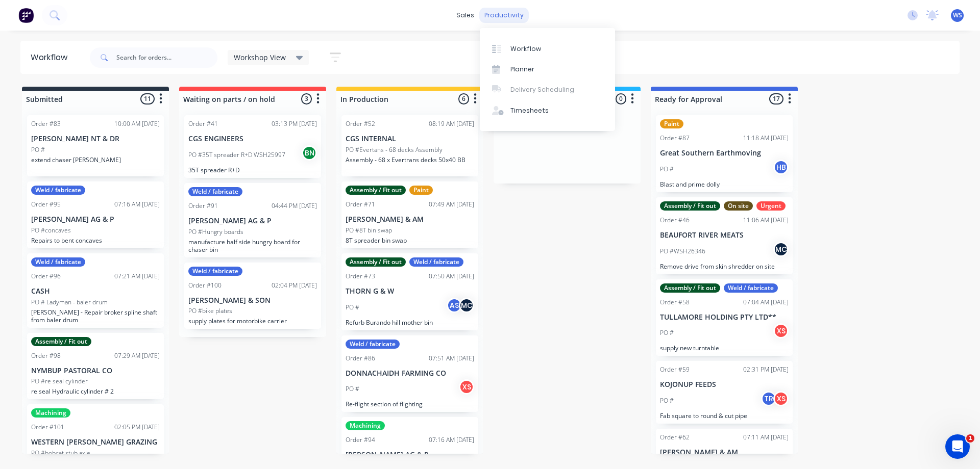  Describe the element at coordinates (410, 240) in the screenshot. I see `p: 8T spreader bin swap` at that location.